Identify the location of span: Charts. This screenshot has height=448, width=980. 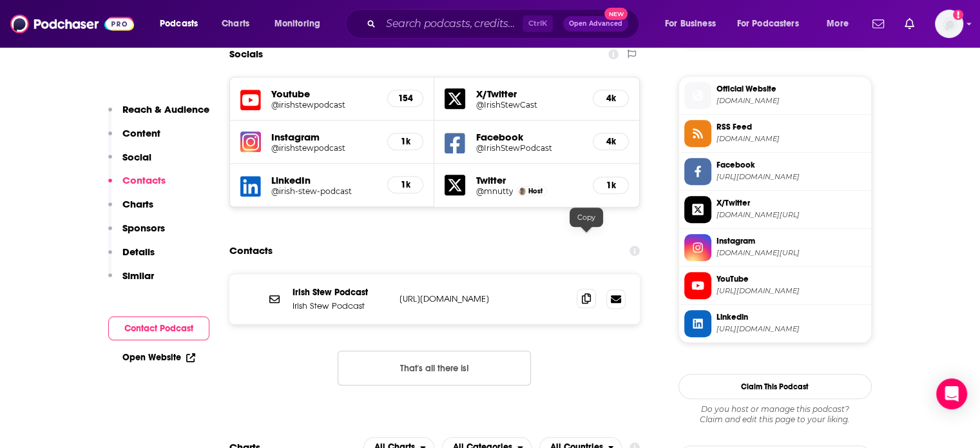
(235, 24).